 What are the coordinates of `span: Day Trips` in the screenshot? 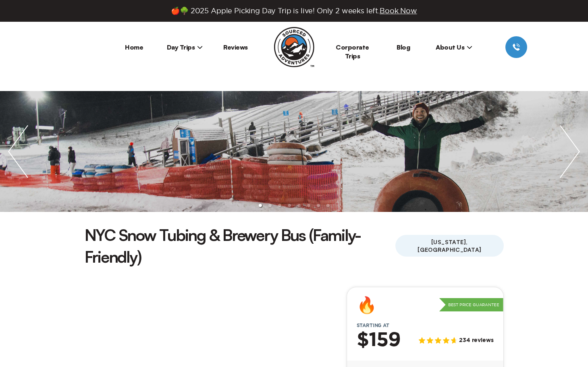 It's located at (185, 47).